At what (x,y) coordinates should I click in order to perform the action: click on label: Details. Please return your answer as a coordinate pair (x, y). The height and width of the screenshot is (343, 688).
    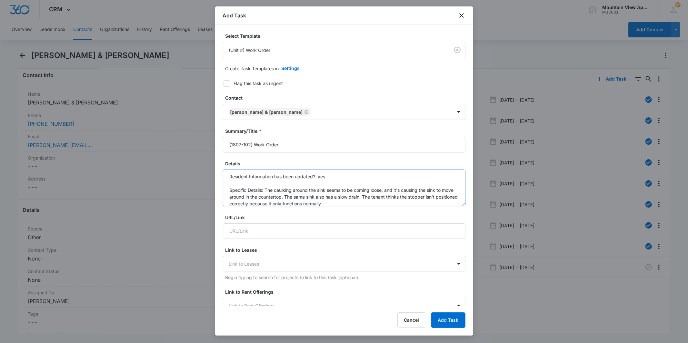
    Looking at the image, I should click on (347, 164).